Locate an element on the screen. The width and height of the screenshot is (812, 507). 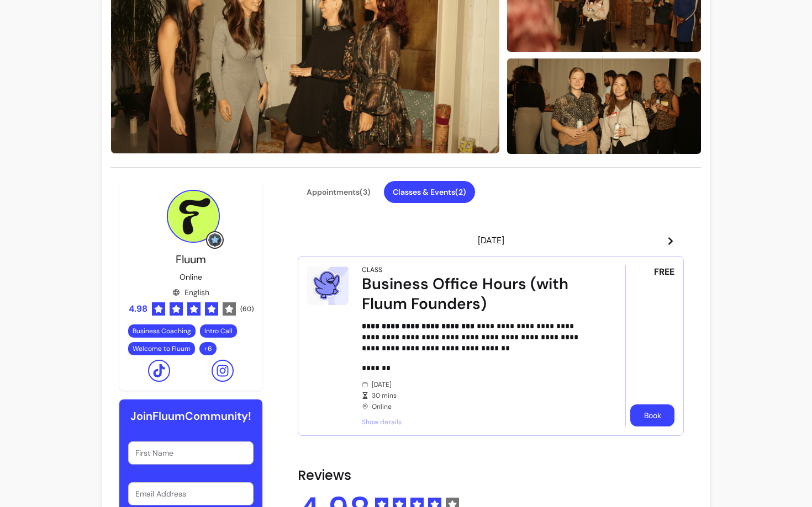
span: FREE is located at coordinates (664, 272).